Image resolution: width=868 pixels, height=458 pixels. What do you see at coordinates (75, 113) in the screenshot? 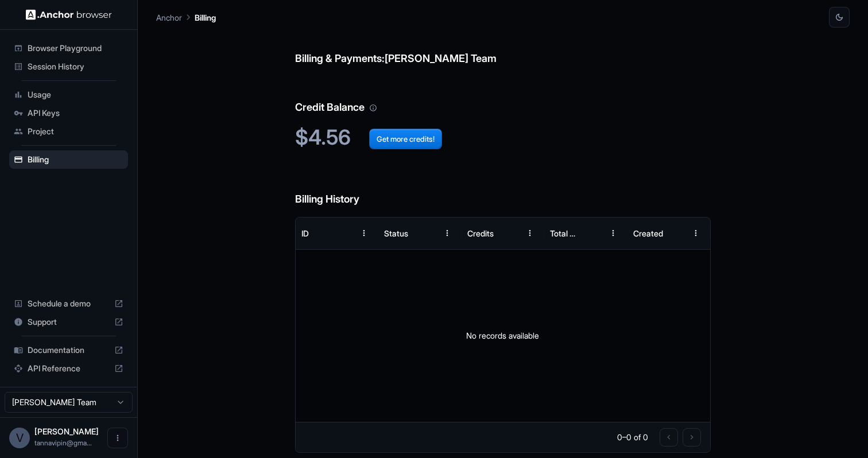
I see `span: API Keys` at bounding box center [75, 113].